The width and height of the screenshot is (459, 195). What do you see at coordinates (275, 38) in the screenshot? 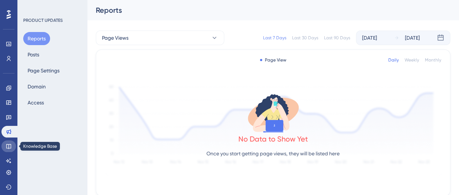
I see `div: Last 7 Days` at bounding box center [275, 38].